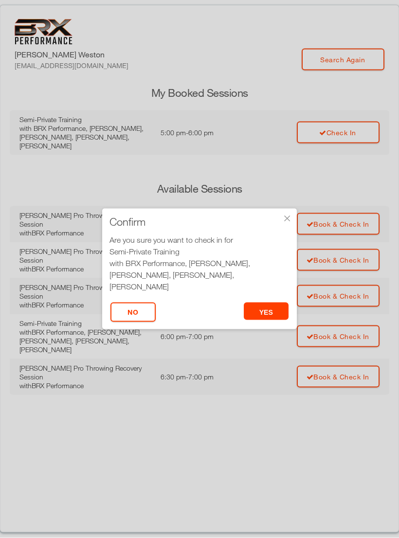 This screenshot has width=399, height=538. Describe the element at coordinates (133, 312) in the screenshot. I see `button: No` at that location.